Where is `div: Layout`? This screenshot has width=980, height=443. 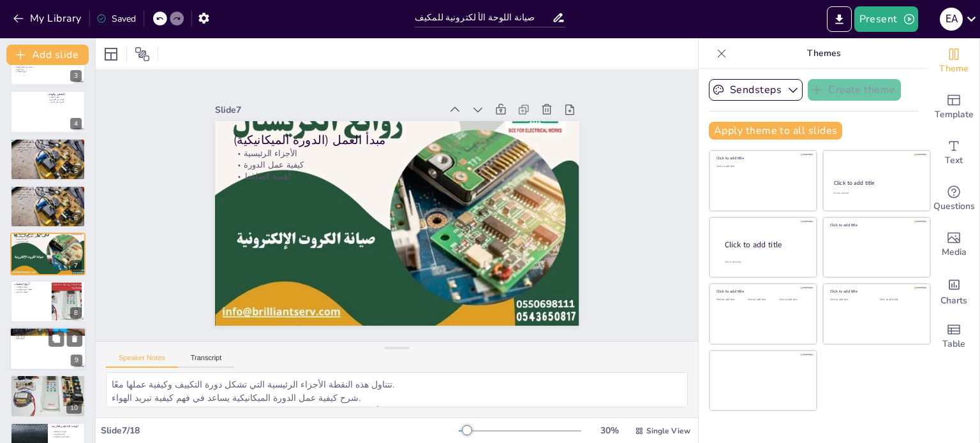 div: Layout is located at coordinates (111, 54).